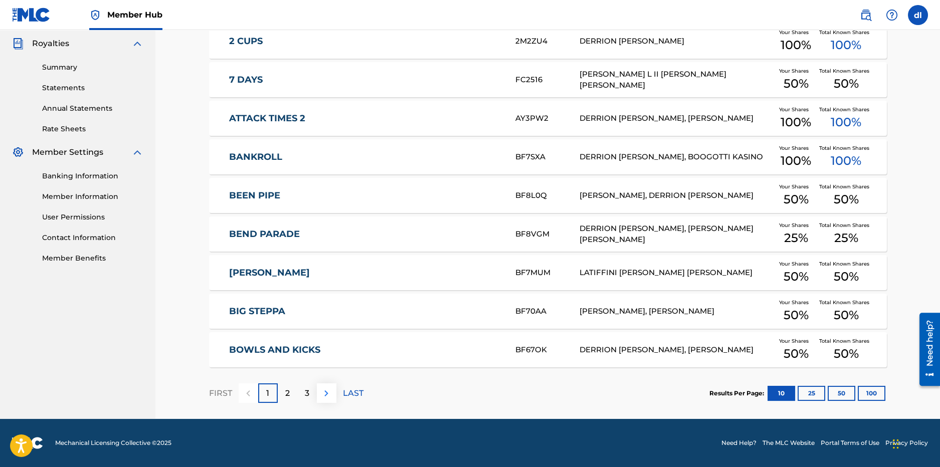 This screenshot has height=467, width=940. What do you see at coordinates (113, 443) in the screenshot?
I see `span: Mechanical Licensing Collective © 2025` at bounding box center [113, 443].